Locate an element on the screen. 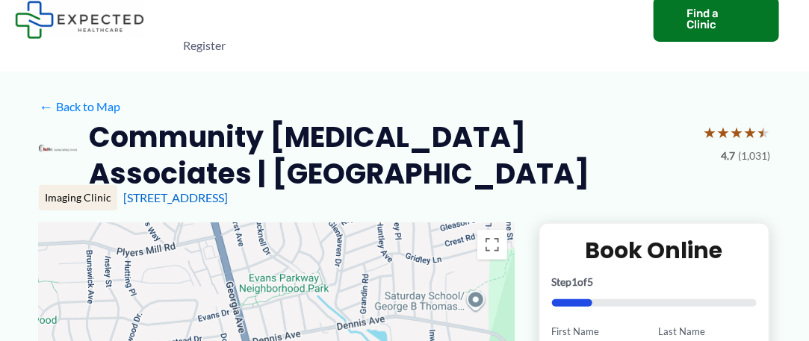 This screenshot has width=809, height=341. img: Expected Healthcare Logo - side, dark font, small is located at coordinates (79, 19).